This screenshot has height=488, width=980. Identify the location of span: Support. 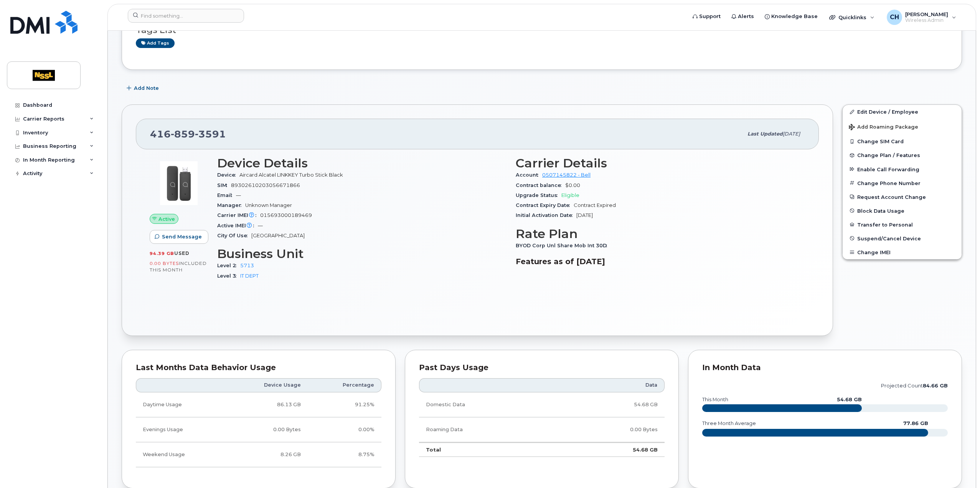
(710, 16).